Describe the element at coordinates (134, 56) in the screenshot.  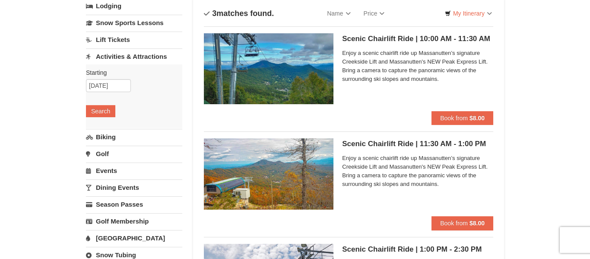
I see `a: Activities & Attractions` at that location.